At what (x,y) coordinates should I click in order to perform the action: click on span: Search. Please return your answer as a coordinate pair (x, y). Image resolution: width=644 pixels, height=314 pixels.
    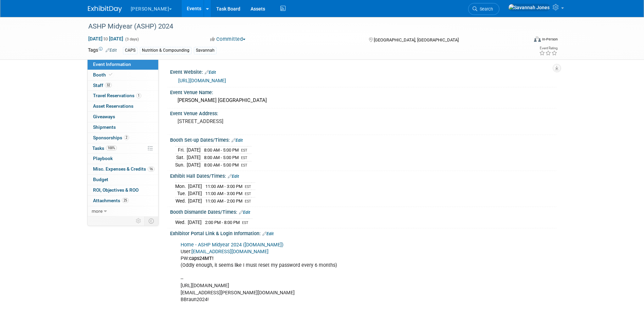
    Looking at the image, I should click on (486, 9).